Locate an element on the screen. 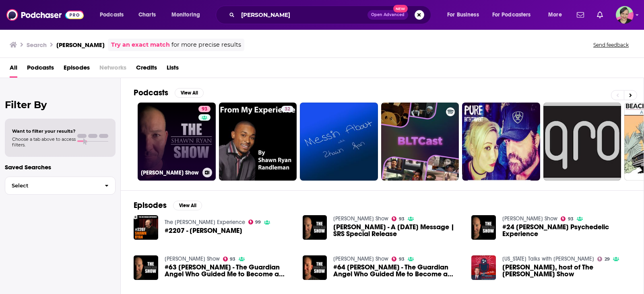  img: #2207 - Shawn Ryan is located at coordinates (146, 227).